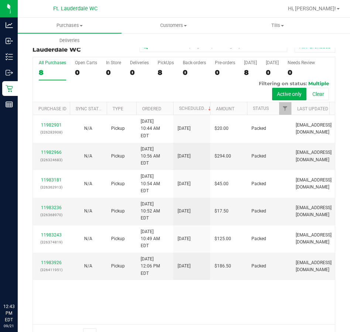 The image size is (350, 332). I want to click on a: Filter, so click(285, 109).